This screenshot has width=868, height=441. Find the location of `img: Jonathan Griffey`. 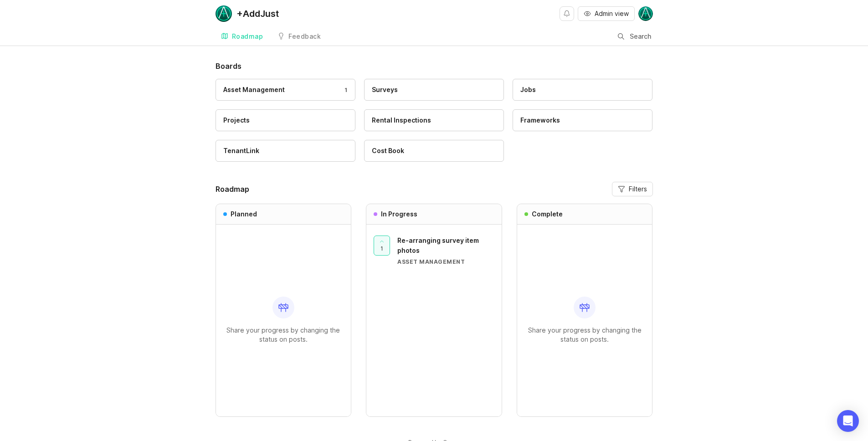

img: Jonathan Griffey is located at coordinates (646, 14).